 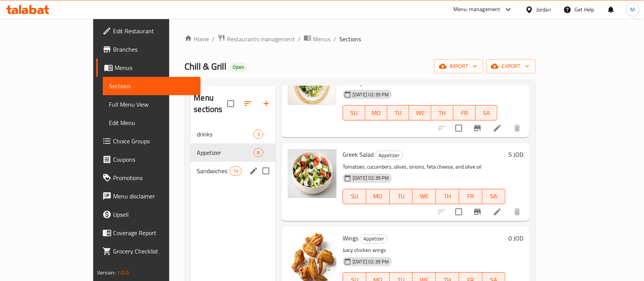 I want to click on span: Restaurants management, so click(x=261, y=39).